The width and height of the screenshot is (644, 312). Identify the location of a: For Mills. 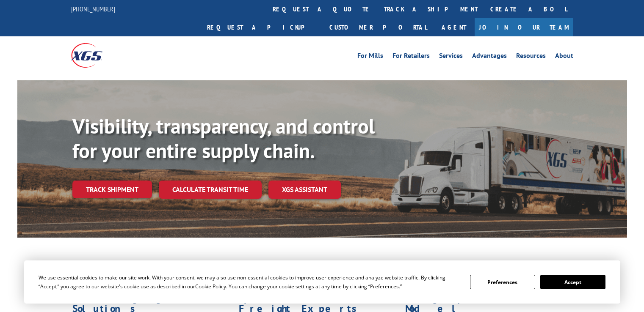
(370, 57).